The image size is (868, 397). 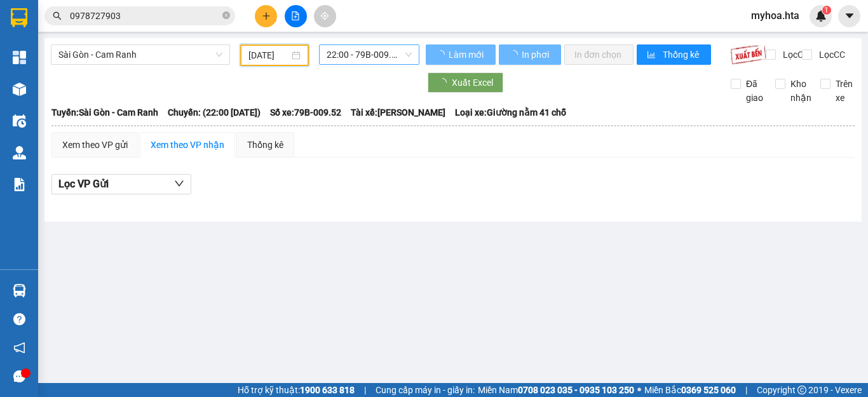 I want to click on strong: 1900 633 818, so click(x=327, y=390).